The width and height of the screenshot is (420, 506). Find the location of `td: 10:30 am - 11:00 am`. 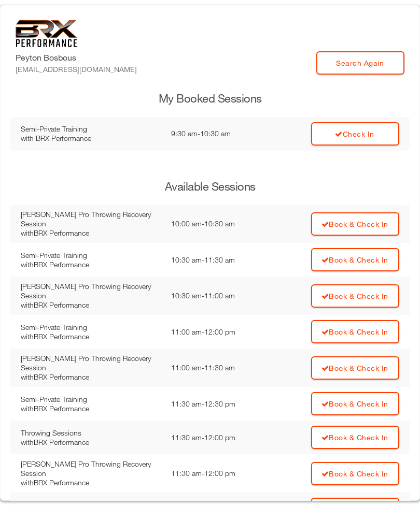

td: 10:30 am - 11:00 am is located at coordinates (217, 296).